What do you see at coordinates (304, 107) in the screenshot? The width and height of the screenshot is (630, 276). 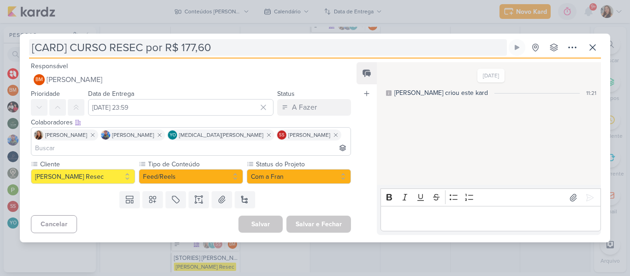 I see `div: A Fazer` at bounding box center [304, 107].